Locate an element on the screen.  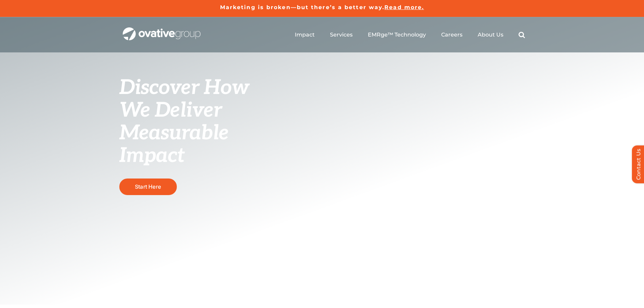
span: Services is located at coordinates (341, 35).